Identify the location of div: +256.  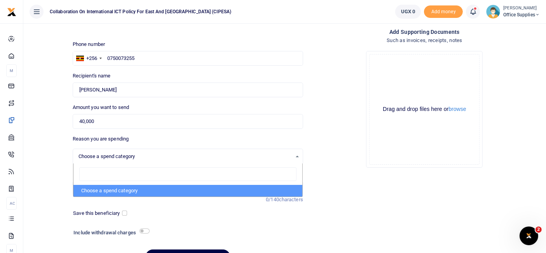
(92, 58).